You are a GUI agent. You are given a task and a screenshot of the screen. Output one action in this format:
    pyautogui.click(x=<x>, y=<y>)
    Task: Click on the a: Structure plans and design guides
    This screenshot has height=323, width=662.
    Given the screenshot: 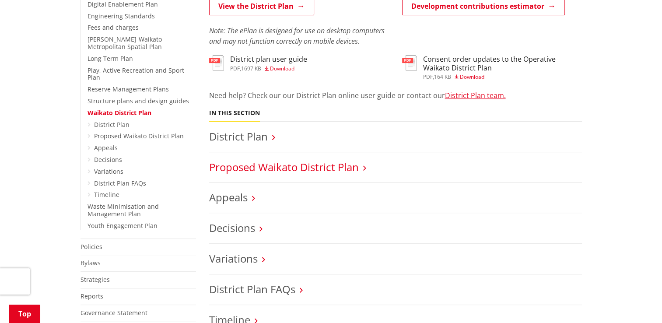 What is the action you would take?
    pyautogui.click(x=138, y=101)
    